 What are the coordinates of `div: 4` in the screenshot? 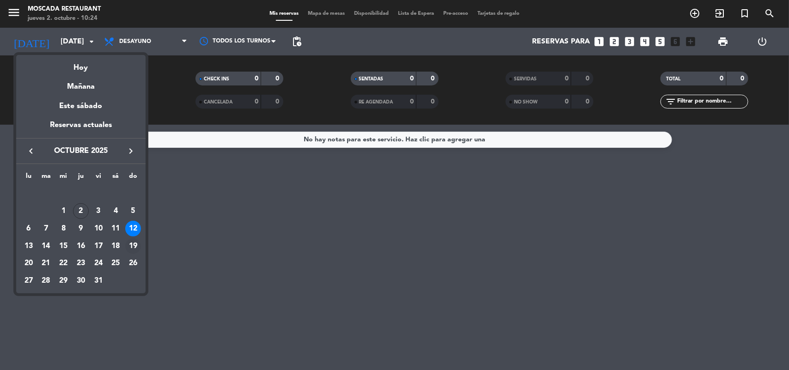 It's located at (116, 211).